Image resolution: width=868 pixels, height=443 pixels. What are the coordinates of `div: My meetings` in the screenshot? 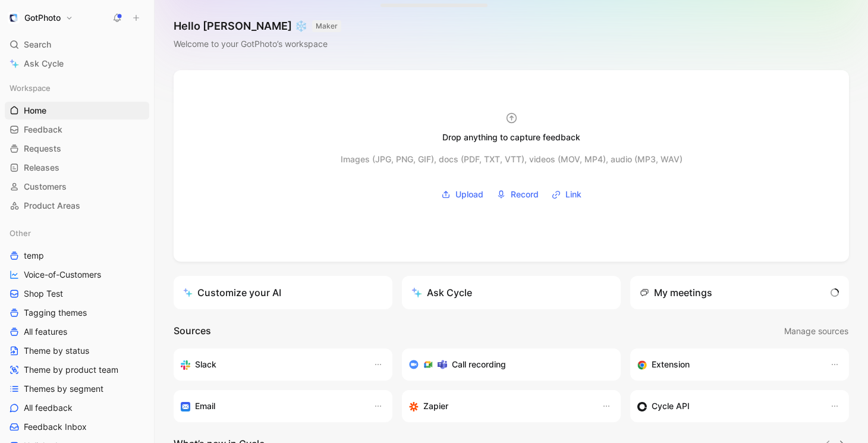 It's located at (676, 292).